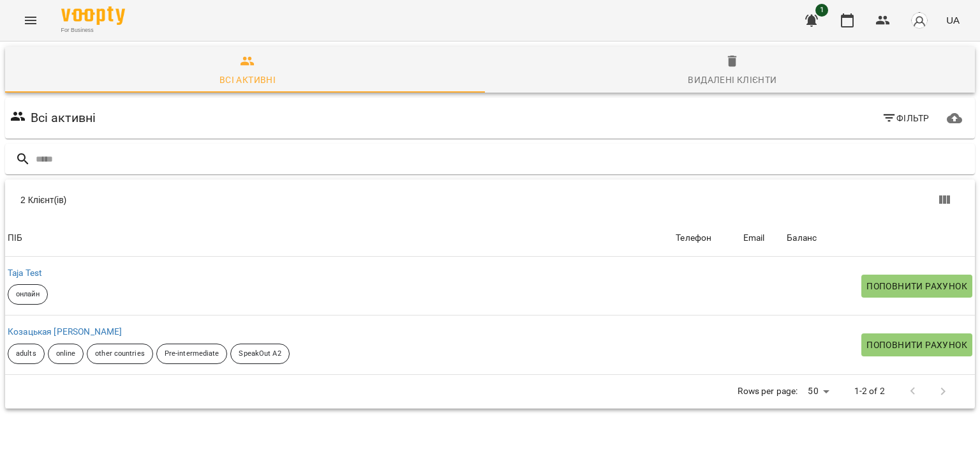 The image size is (980, 449). I want to click on span: Email, so click(763, 238).